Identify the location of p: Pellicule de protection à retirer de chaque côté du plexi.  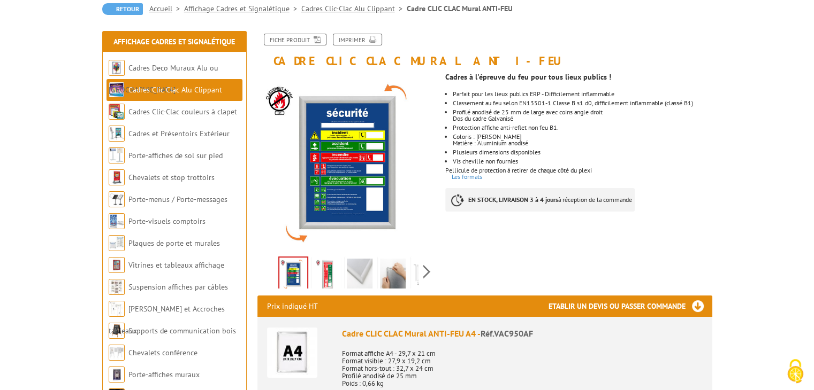
(578, 174).